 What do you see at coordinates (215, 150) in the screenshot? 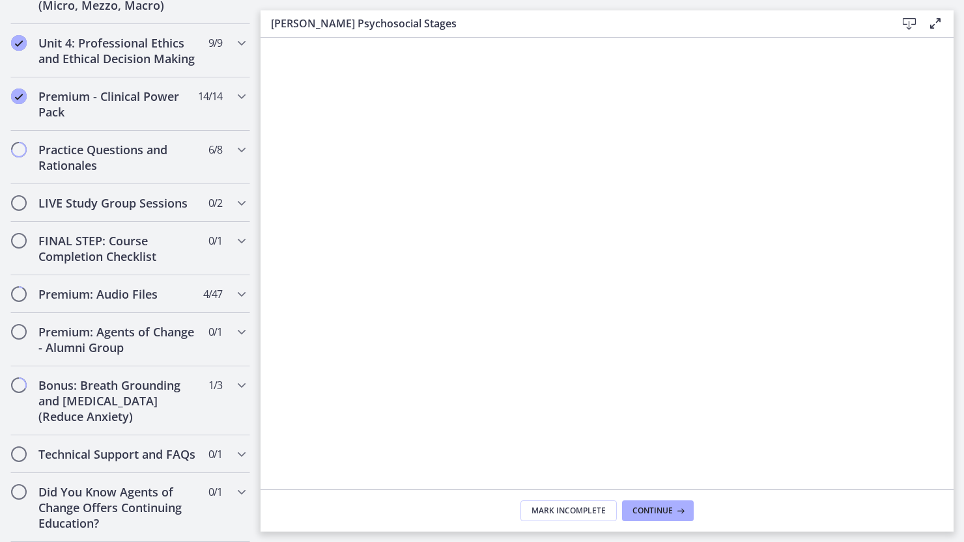
I see `span: 6 / 8` at bounding box center [215, 150].